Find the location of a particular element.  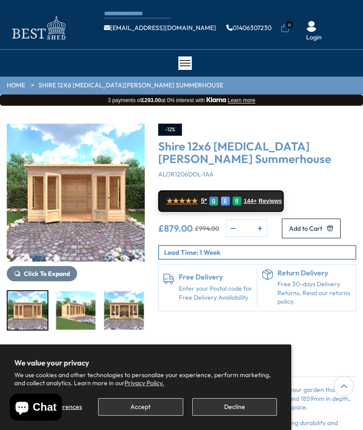

div: -12% is located at coordinates (170, 130).